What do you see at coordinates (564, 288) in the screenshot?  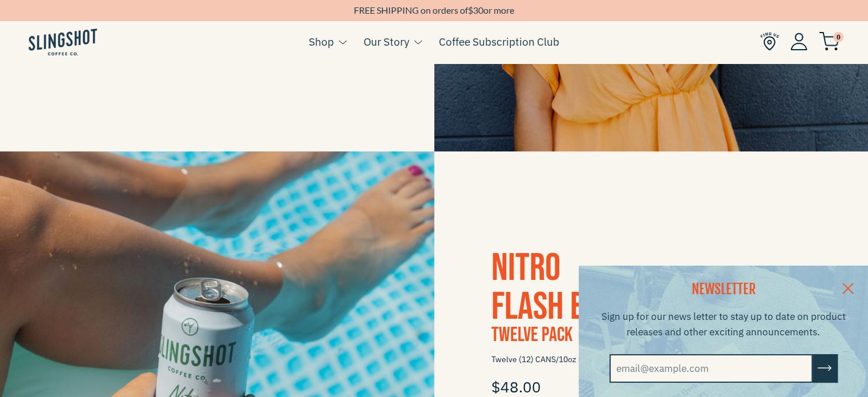 I see `a: NitroFlash Brew` at bounding box center [564, 288].